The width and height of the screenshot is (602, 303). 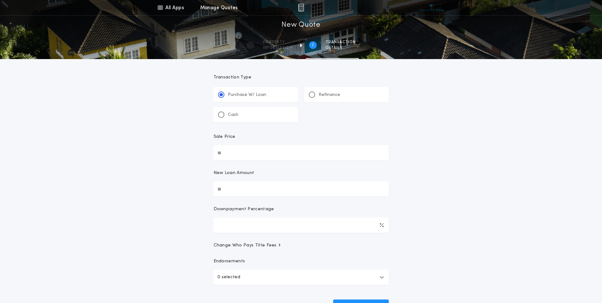 What do you see at coordinates (278, 42) in the screenshot?
I see `span: Property` at bounding box center [278, 42].